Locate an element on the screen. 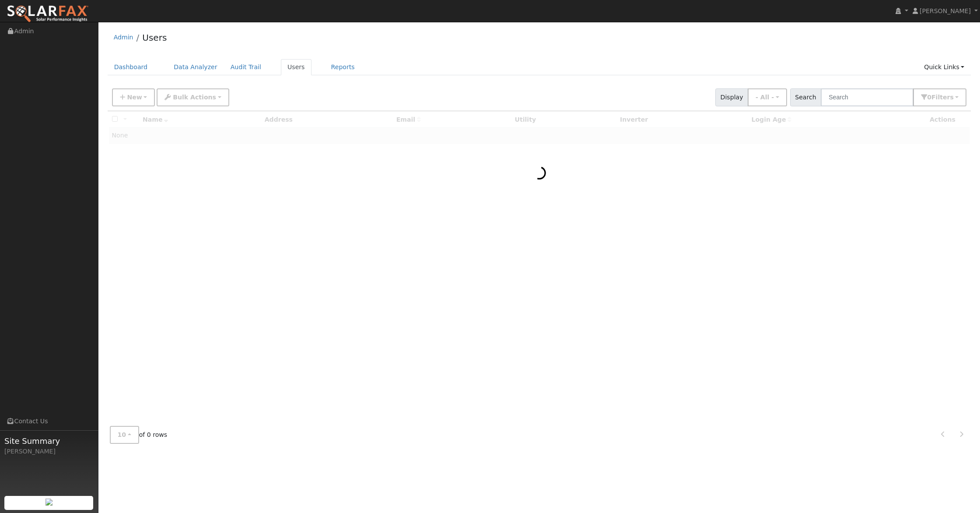 This screenshot has height=513, width=980. a: Admin is located at coordinates (123, 37).